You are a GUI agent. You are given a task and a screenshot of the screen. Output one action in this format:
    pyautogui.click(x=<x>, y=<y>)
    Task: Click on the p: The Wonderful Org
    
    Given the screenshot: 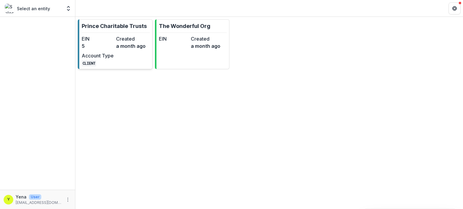 What is the action you would take?
    pyautogui.click(x=184, y=26)
    